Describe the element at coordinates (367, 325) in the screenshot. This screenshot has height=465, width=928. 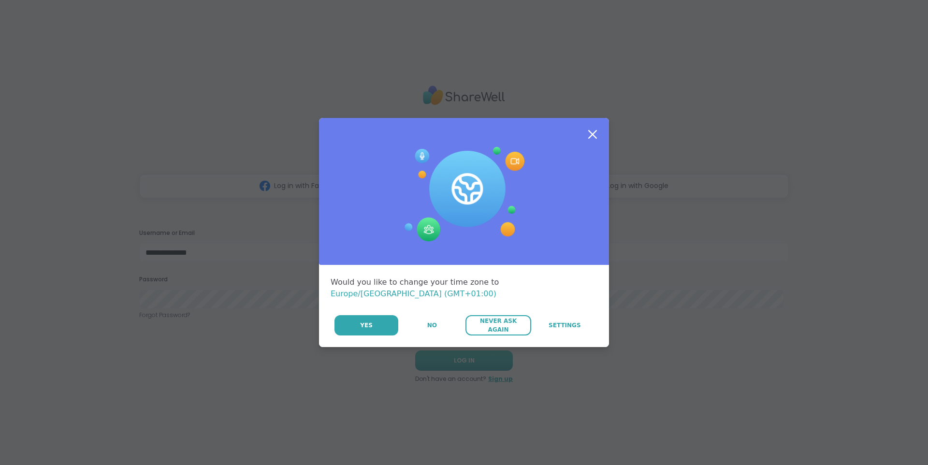
I see `button: Yes` at that location.